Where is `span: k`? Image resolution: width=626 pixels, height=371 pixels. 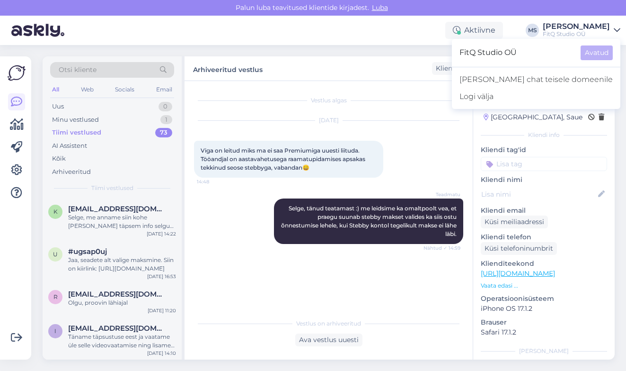
span: k is located at coordinates (55, 211).